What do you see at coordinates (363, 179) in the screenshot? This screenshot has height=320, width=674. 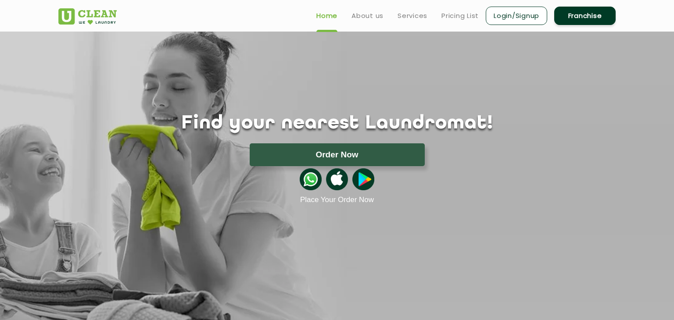 I see `img: playstoreicon.png` at bounding box center [363, 179].